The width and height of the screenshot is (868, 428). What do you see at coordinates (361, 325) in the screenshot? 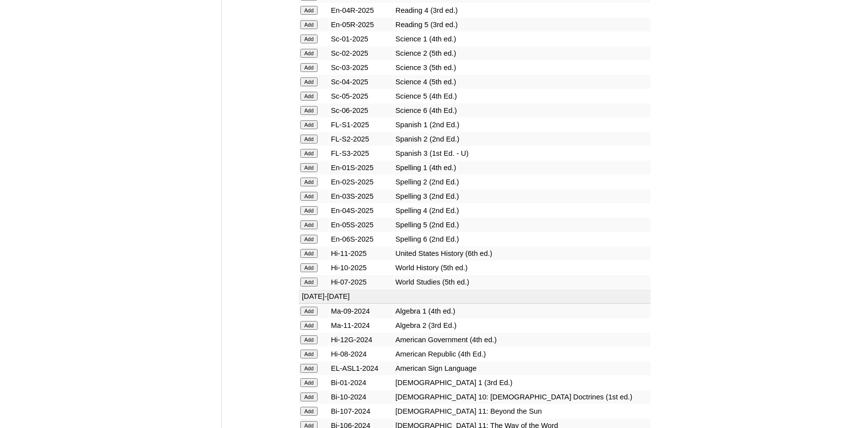
I see `td: Ma-11-2024` at bounding box center [361, 325].